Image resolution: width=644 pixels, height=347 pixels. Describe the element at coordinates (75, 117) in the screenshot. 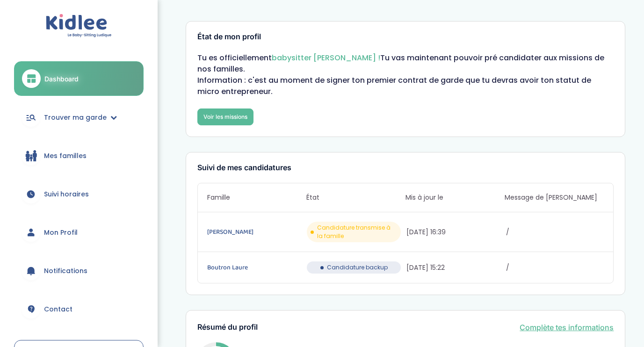

I see `span: Trouver ma garde` at that location.